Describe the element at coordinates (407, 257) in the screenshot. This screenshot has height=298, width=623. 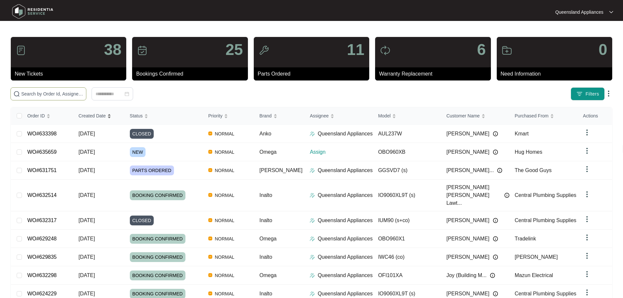
I see `td: IWC46 (co)` at that location.